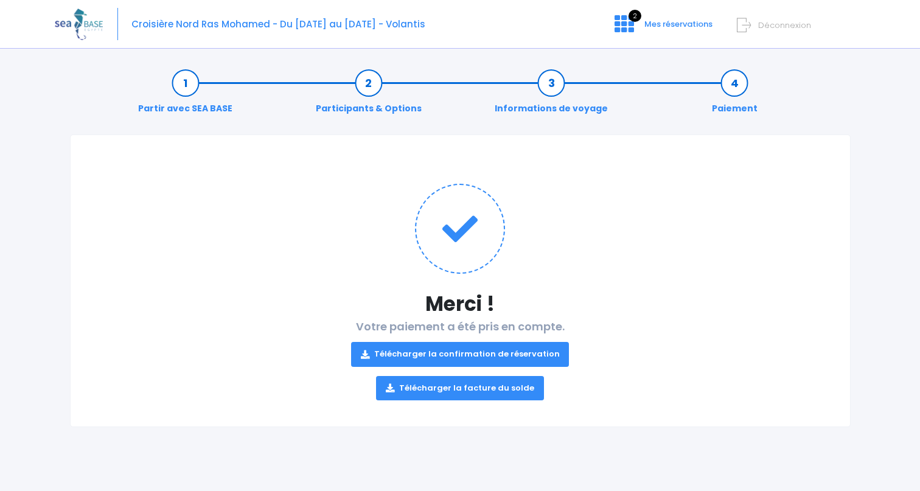 This screenshot has width=920, height=491. Describe the element at coordinates (679, 24) in the screenshot. I see `span: Mes réservations` at that location.